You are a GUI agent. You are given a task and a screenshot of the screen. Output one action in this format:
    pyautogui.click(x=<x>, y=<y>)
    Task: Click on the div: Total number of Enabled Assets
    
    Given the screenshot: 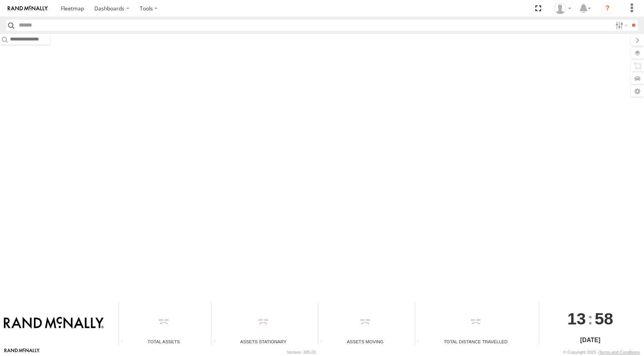 What is the action you would take?
    pyautogui.click(x=125, y=342)
    